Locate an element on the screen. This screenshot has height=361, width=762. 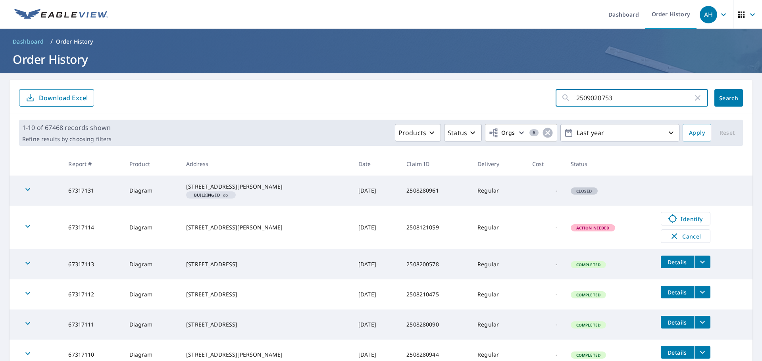
button: Search is located at coordinates (729, 98).